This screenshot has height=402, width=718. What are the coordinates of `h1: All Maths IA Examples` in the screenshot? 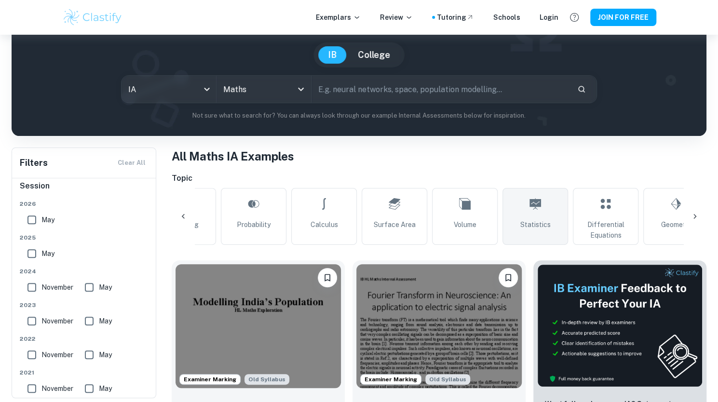 It's located at (439, 156).